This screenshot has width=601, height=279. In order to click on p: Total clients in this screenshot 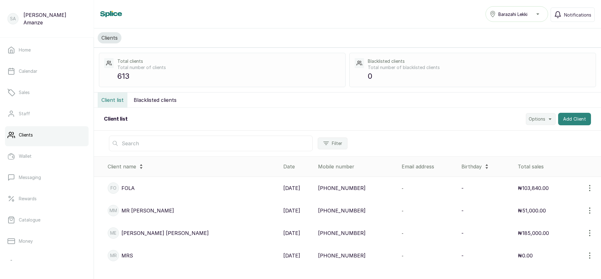, I will do `click(229, 61)`.